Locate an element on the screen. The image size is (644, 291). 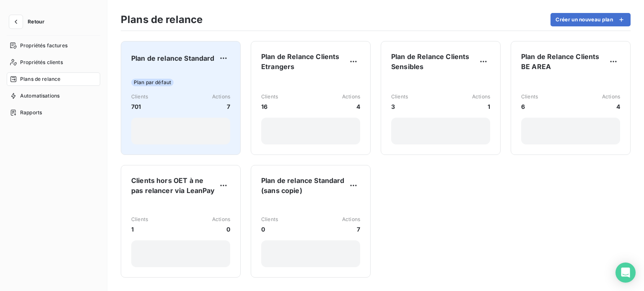
span: 6 is located at coordinates (530, 106).